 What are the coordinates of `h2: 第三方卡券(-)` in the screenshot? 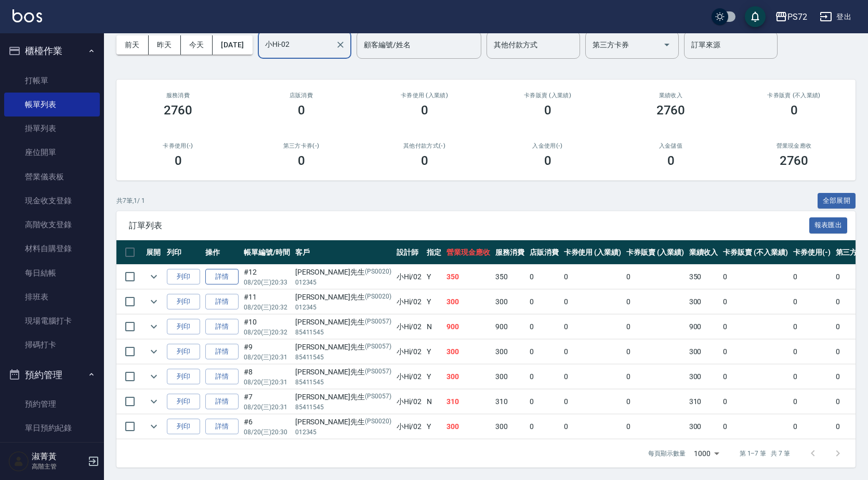 It's located at (301, 146).